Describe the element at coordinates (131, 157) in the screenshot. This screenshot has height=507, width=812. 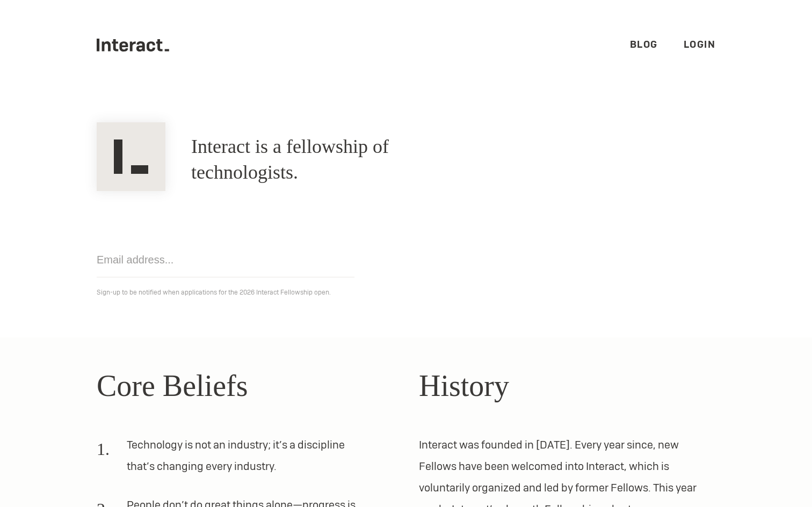
I see `img: Interact Logo` at that location.